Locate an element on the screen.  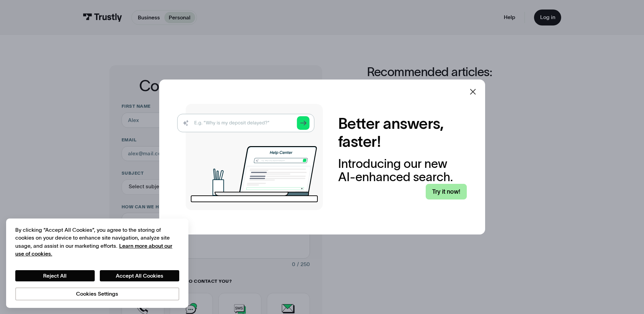
button: Reject All is located at coordinates (55, 276).